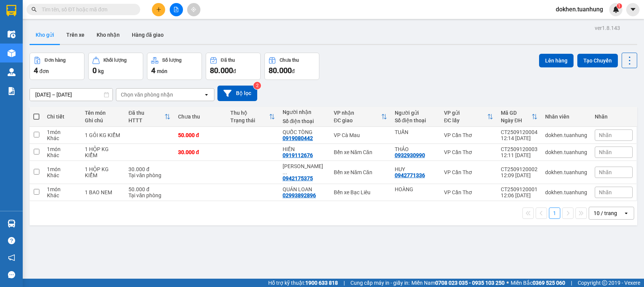 The width and height of the screenshot is (644, 287). What do you see at coordinates (193, 9) in the screenshot?
I see `button: aim` at bounding box center [193, 9].